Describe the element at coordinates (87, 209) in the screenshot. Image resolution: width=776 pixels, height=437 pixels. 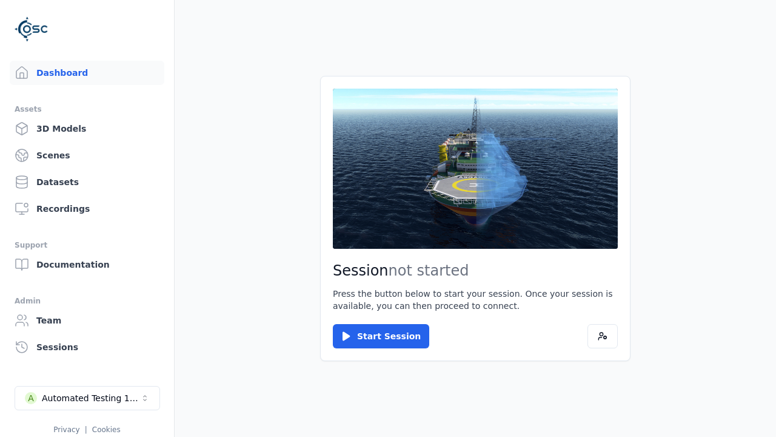
I see `a: Recordings` at that location.